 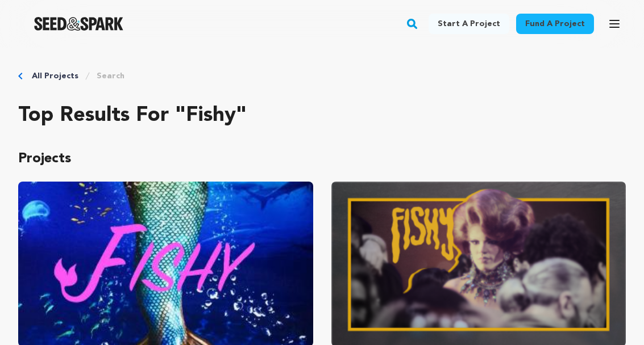 I want to click on a: Fund a project, so click(x=555, y=24).